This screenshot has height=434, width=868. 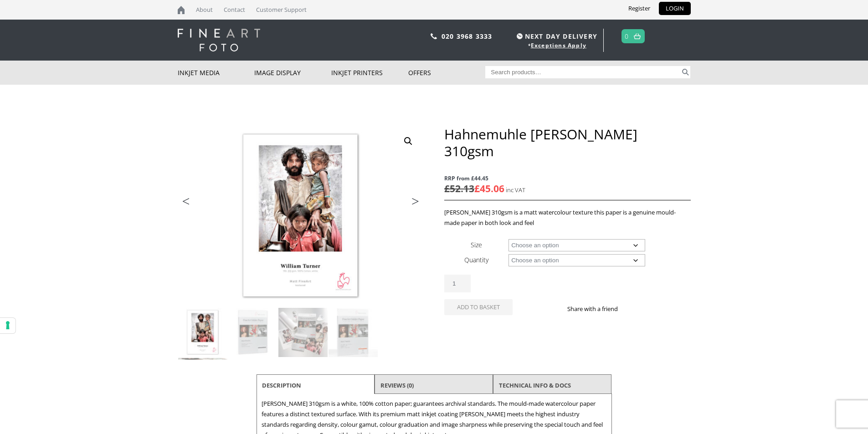 I want to click on bdi: 52.13, so click(x=459, y=188).